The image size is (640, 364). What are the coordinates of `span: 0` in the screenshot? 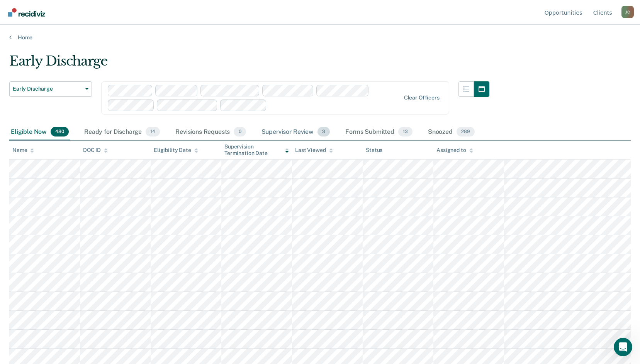 It's located at (239, 132).